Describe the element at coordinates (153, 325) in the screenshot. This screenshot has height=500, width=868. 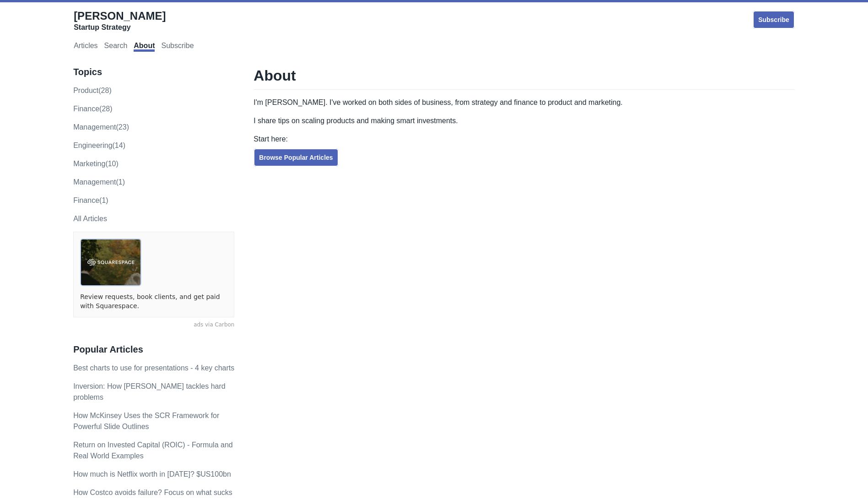
I see `a: ads via Carbon` at that location.